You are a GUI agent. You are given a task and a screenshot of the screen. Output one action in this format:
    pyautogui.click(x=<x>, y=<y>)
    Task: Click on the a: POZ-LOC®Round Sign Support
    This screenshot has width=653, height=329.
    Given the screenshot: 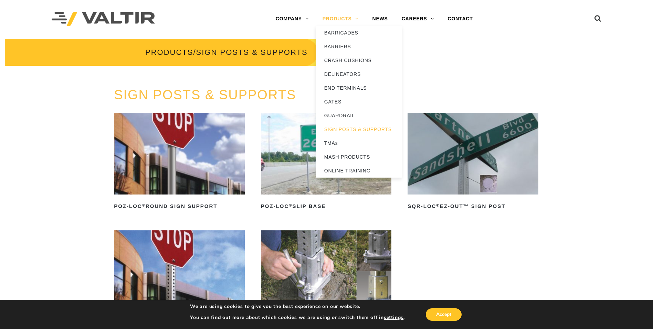 What is the action you would take?
    pyautogui.click(x=179, y=162)
    